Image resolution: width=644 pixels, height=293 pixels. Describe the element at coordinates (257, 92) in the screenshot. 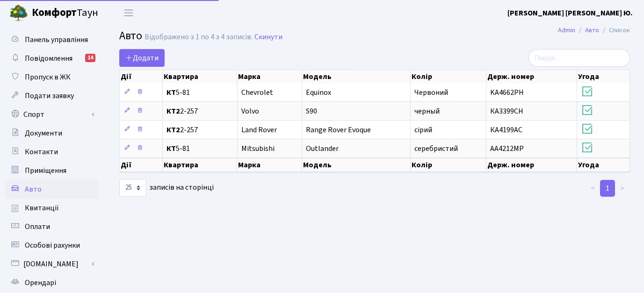

I see `span: Chevrolet` at that location.